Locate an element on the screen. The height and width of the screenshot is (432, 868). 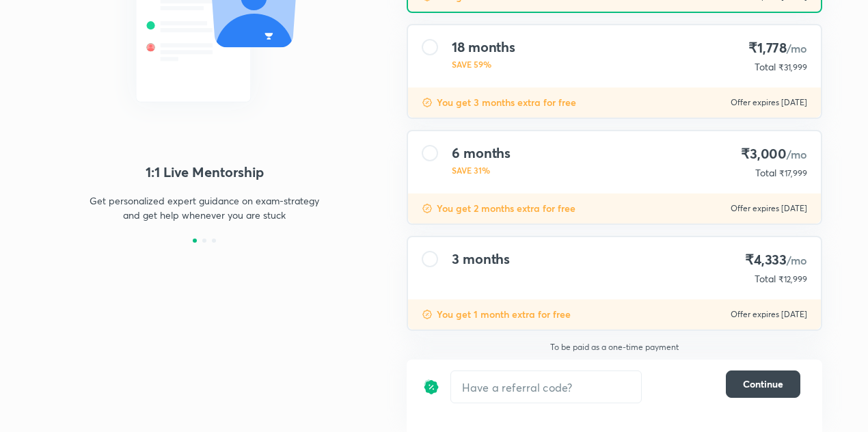
p: SAVE 59% is located at coordinates (484, 65).